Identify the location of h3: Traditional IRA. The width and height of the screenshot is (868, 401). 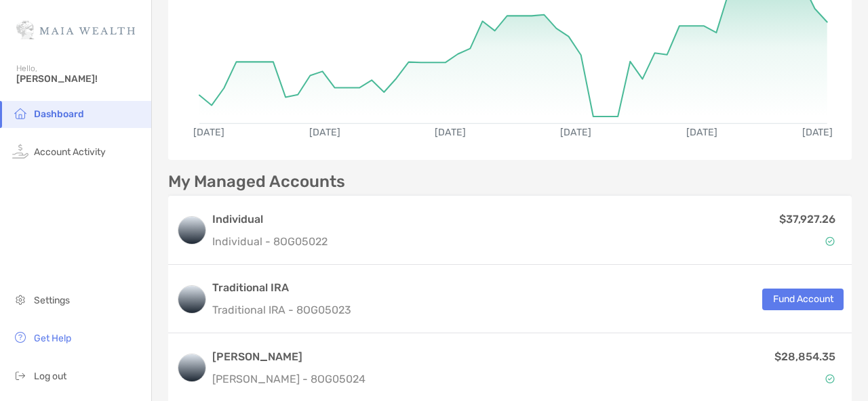
(281, 288).